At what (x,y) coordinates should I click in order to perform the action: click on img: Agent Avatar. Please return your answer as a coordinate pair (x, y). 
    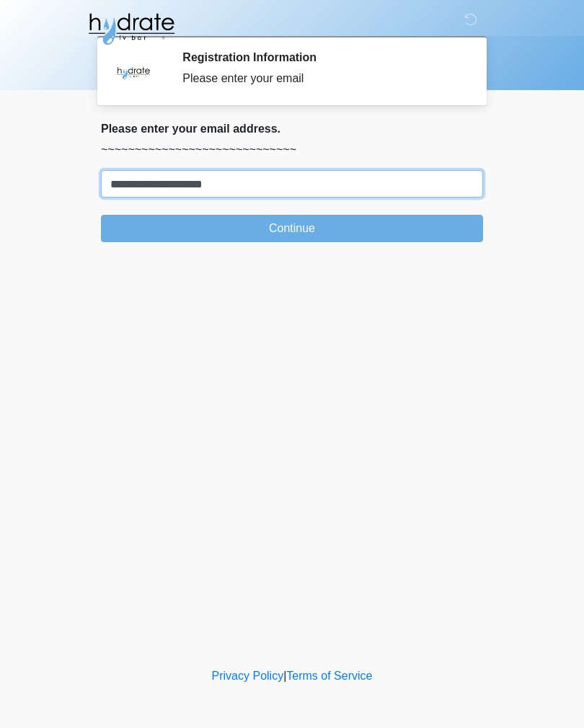
    Looking at the image, I should click on (133, 72).